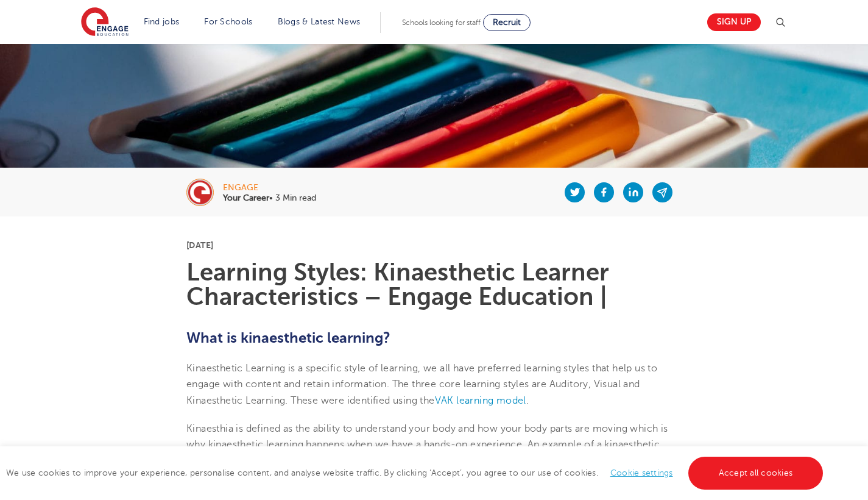 Image resolution: width=868 pixels, height=500 pixels. Describe the element at coordinates (734, 22) in the screenshot. I see `a: Sign up` at that location.